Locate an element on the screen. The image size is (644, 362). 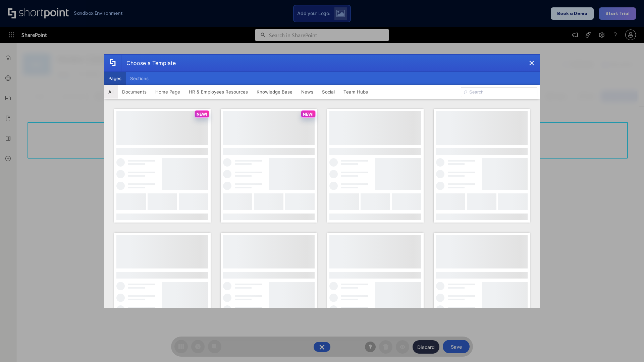
button: Documents is located at coordinates (134, 92).